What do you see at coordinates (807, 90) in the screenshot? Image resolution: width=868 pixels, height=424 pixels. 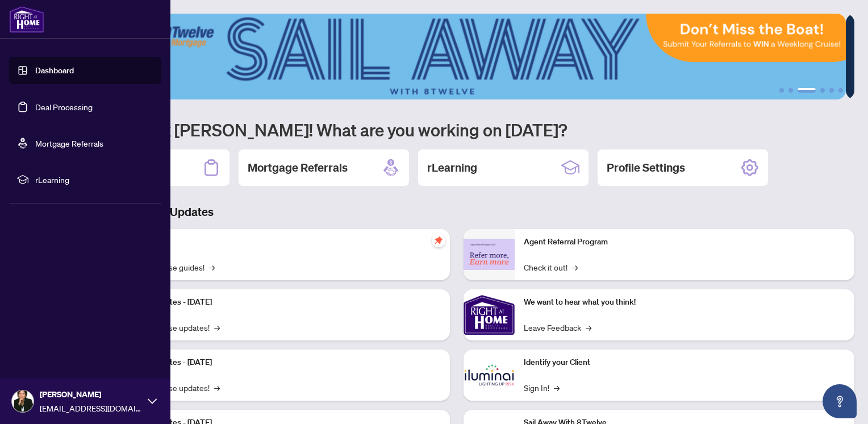 I see `button: 3` at bounding box center [807, 90].